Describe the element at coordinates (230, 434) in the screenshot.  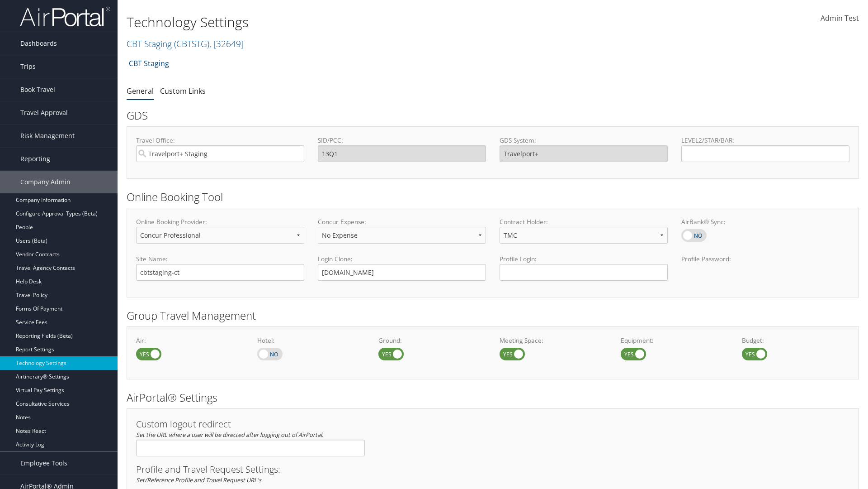
I see `em: Set the URL where a user will be directed after logging out of AirPortal.` at that location.